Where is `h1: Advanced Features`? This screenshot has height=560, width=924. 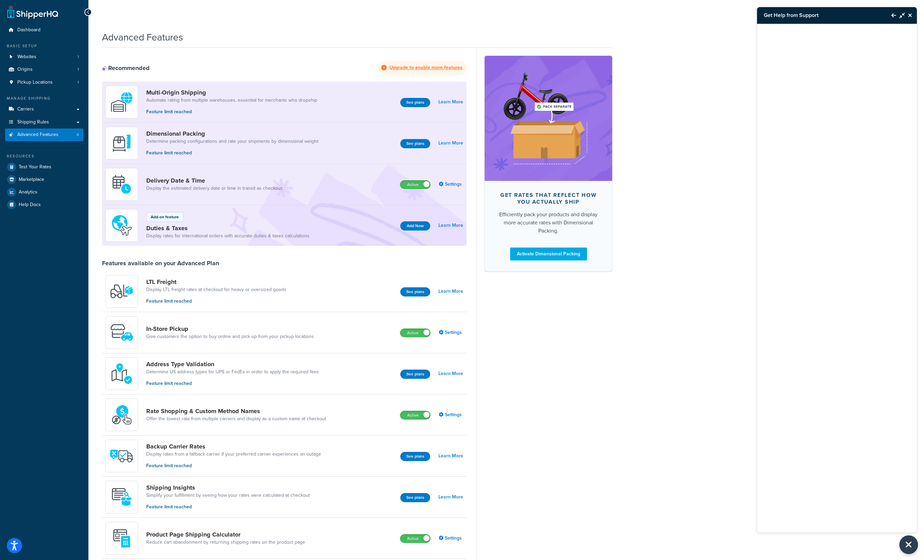
h1: Advanced Features is located at coordinates (143, 37).